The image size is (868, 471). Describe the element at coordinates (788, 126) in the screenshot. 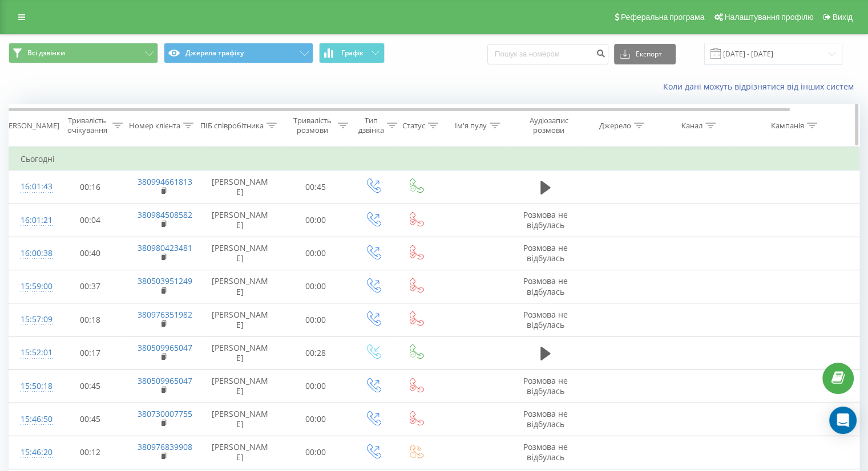

I see `div: Кампанія` at that location.